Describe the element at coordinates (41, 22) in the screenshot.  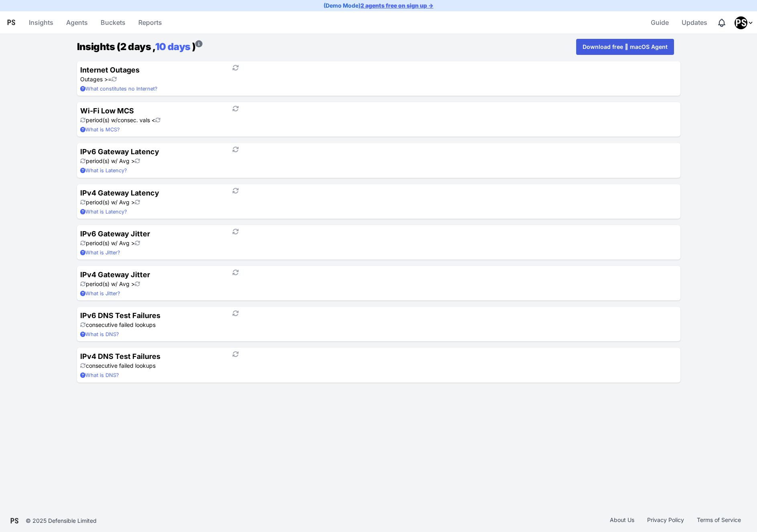
I see `a: Insights` at that location.